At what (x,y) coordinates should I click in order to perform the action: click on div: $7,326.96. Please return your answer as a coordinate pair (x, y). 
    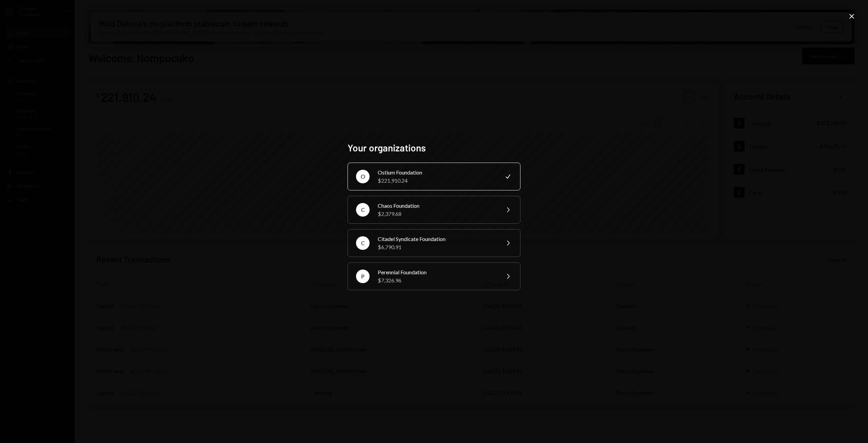
    Looking at the image, I should click on (437, 280).